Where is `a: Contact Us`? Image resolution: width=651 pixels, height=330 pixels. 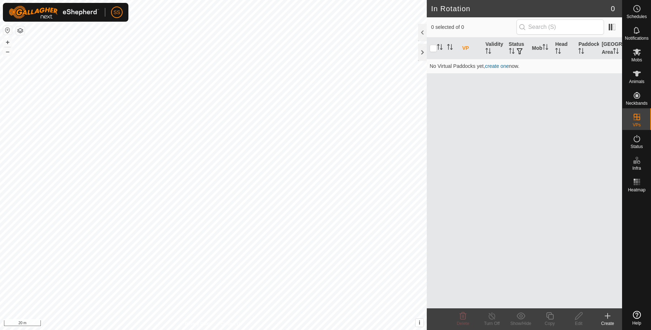
a: Contact Us is located at coordinates (231, 324).